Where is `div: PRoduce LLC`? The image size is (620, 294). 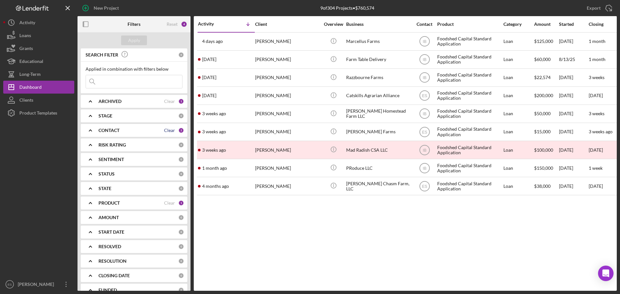 div: PRoduce LLC is located at coordinates (379, 168).